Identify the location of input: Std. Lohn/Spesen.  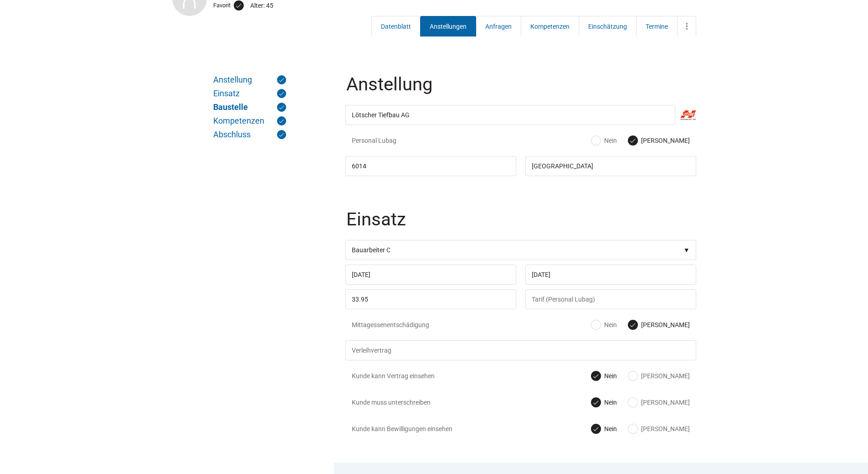
(430, 299).